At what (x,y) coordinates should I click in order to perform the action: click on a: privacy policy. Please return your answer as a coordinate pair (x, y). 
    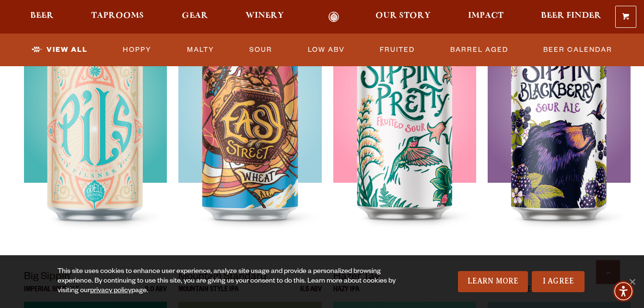
    Looking at the image, I should click on (111, 291).